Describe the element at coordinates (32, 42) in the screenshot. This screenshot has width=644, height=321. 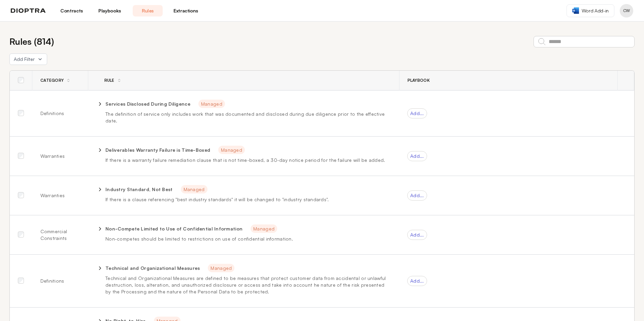
I see `h2: Rules ( 814 )` at that location.